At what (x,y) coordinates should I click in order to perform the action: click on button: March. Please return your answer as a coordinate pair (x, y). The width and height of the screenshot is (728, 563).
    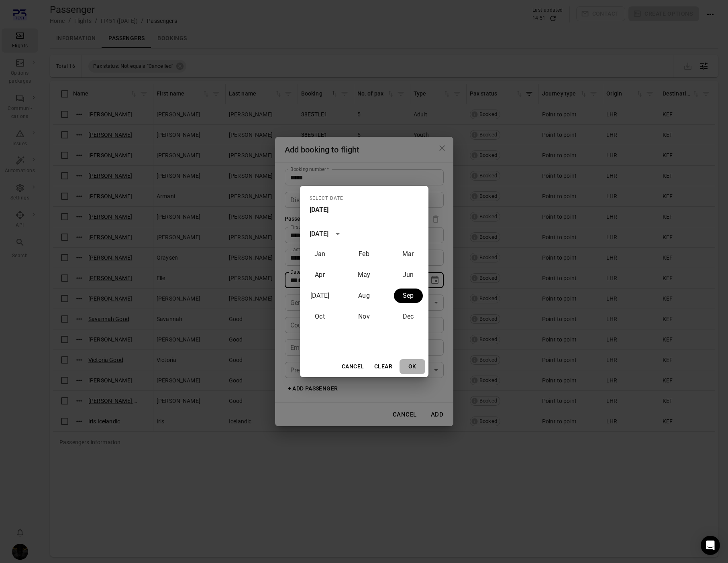
    Looking at the image, I should click on (409, 254).